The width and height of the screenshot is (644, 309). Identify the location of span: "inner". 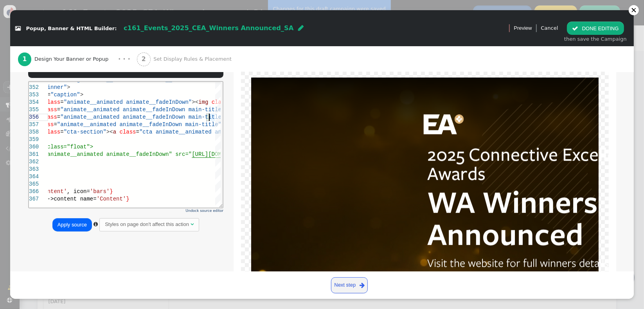
(26, 5).